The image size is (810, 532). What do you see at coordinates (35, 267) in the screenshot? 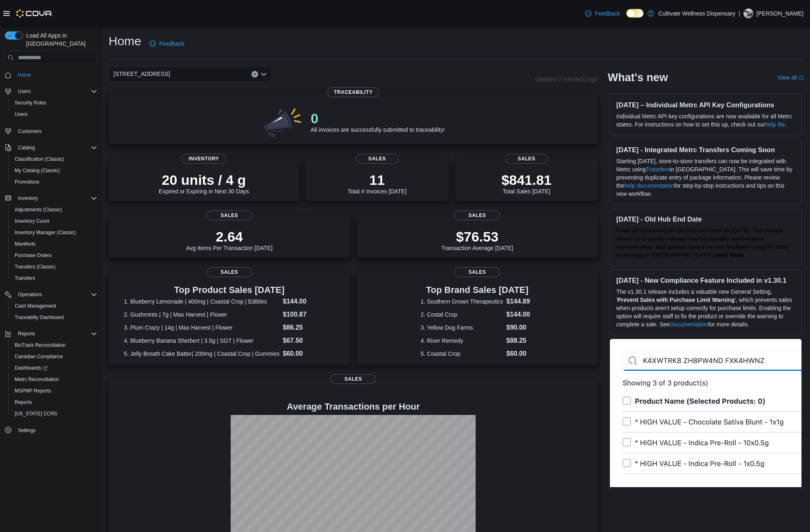
I see `span: Transfers (Classic)` at bounding box center [35, 267].